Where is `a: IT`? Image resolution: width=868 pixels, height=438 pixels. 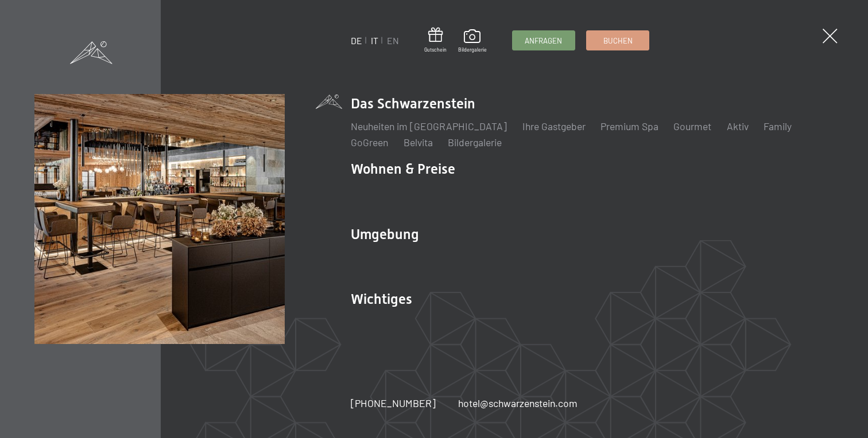 a: IT is located at coordinates (374, 40).